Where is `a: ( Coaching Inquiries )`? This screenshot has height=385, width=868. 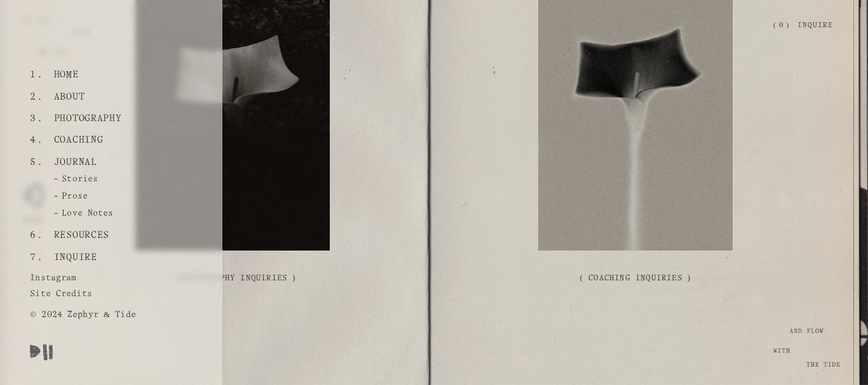 a: ( Coaching Inquiries ) is located at coordinates (635, 278).